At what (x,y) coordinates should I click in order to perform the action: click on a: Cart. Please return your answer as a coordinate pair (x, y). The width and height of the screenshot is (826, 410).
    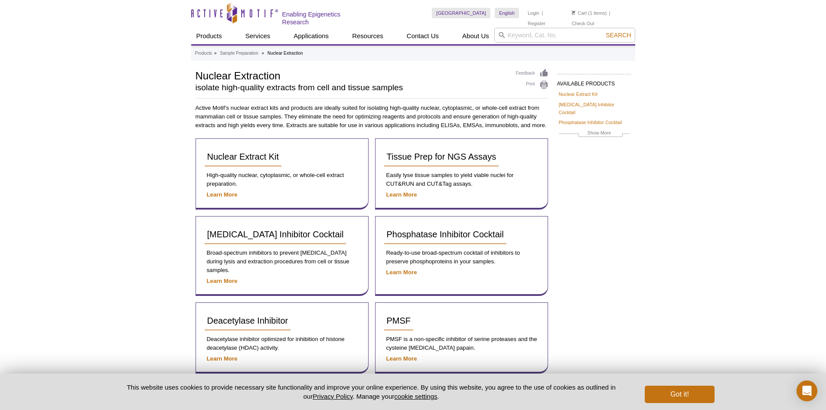
    Looking at the image, I should click on (579, 13).